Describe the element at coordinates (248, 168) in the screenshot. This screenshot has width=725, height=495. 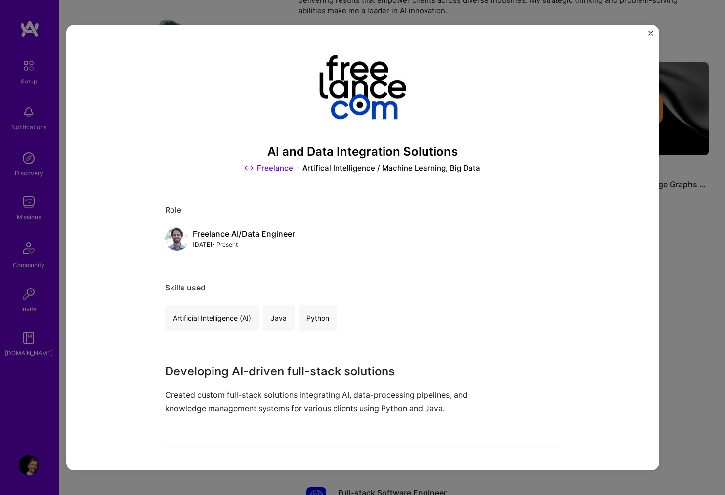
I see `img: Link` at that location.